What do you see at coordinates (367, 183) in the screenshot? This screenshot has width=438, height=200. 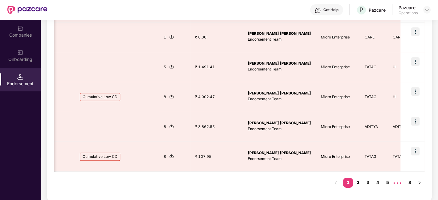 I see `li: 3` at bounding box center [367, 183].